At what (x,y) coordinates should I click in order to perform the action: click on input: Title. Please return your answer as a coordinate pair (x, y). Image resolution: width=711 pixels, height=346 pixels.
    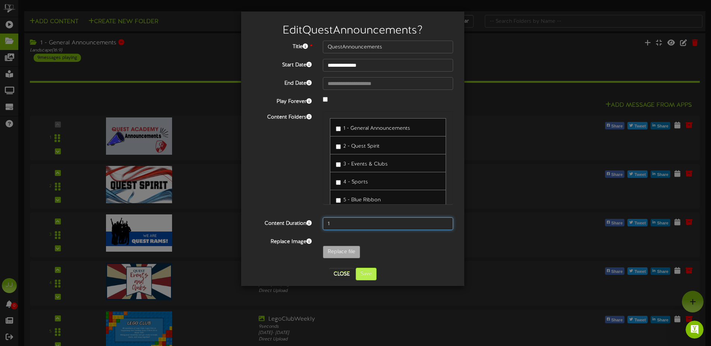
    Looking at the image, I should click on (388, 47).